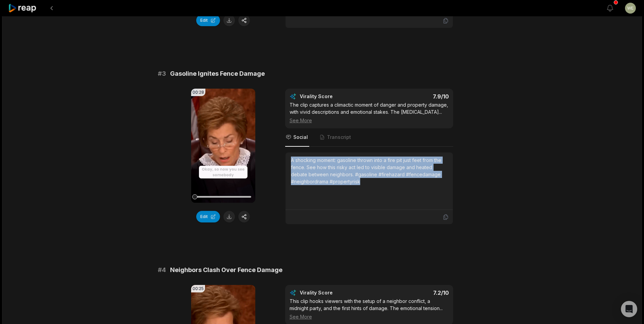 This screenshot has width=644, height=324. What do you see at coordinates (217, 74) in the screenshot?
I see `span: Gasoline Ignites Fence Damage` at bounding box center [217, 74].